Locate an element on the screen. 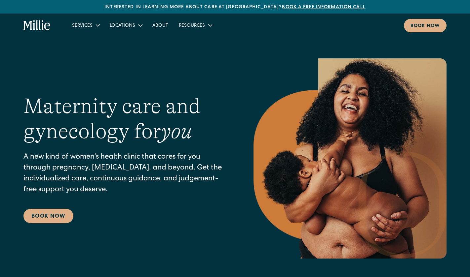 The width and height of the screenshot is (470, 277). em: you is located at coordinates (176, 131).